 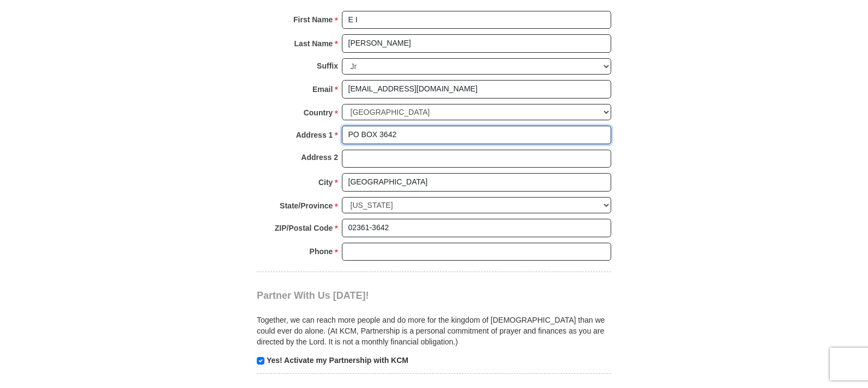 I want to click on strong: State/Province, so click(x=306, y=206).